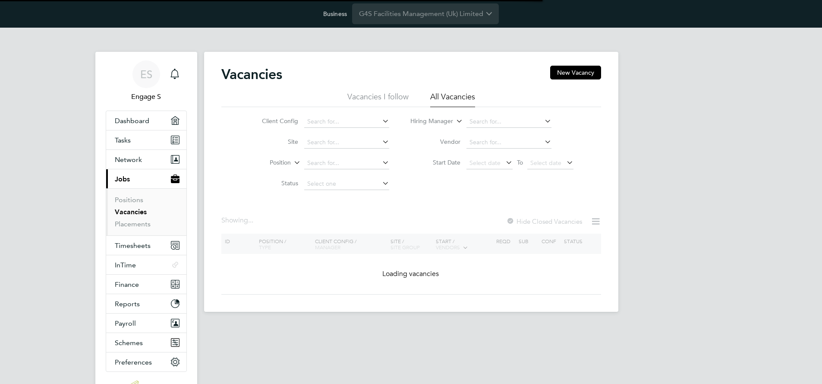 The width and height of the screenshot is (822, 384). Describe the element at coordinates (435, 162) in the screenshot. I see `label: Start Date` at that location.